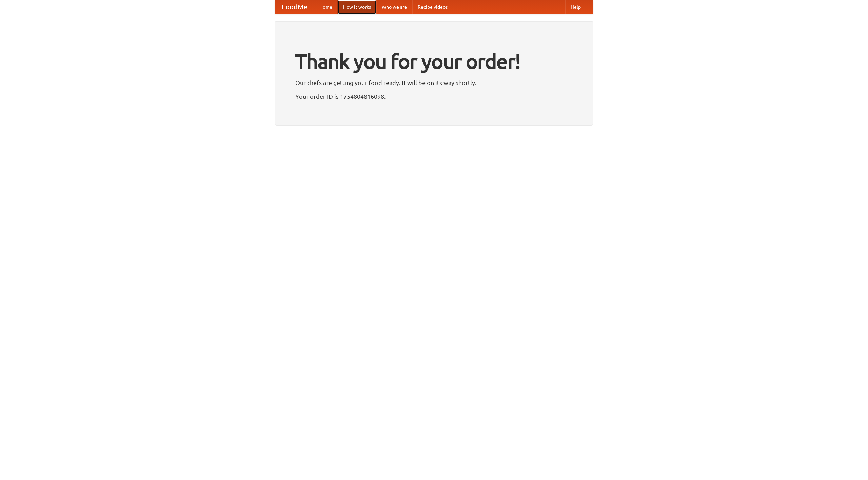 The width and height of the screenshot is (868, 480). Describe the element at coordinates (433, 7) in the screenshot. I see `a: Recipe videos` at that location.